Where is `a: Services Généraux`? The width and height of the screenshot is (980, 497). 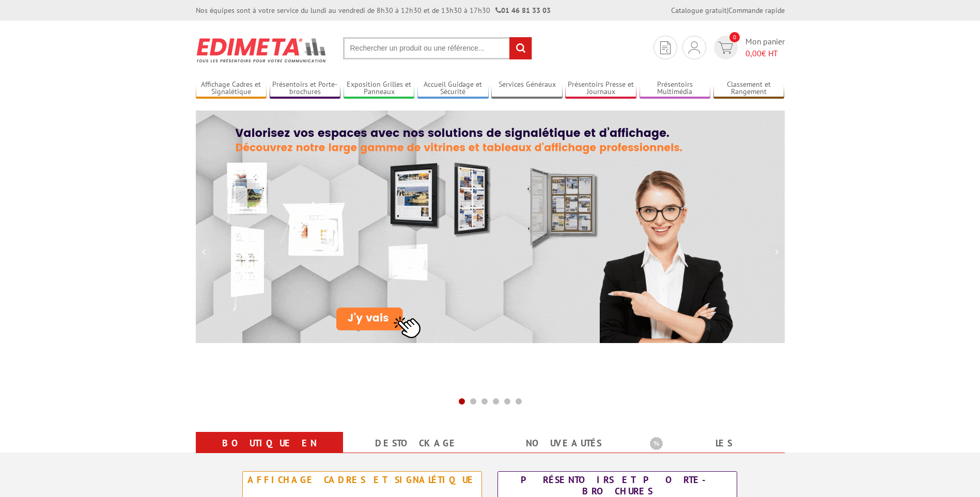
a: Services Généraux is located at coordinates (527, 88).